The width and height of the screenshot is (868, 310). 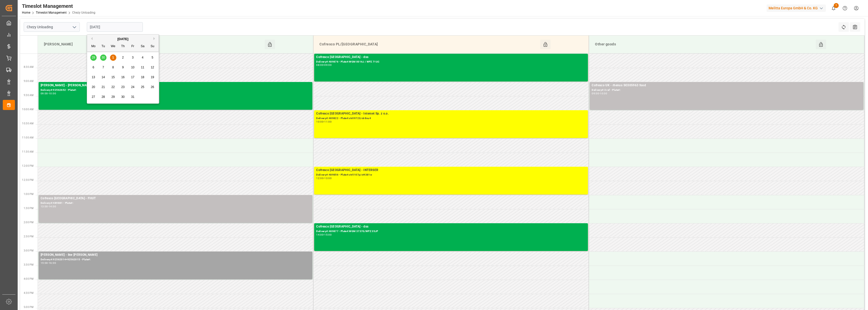 What do you see at coordinates (319, 65) in the screenshot?
I see `div: 08:00` at bounding box center [319, 65].